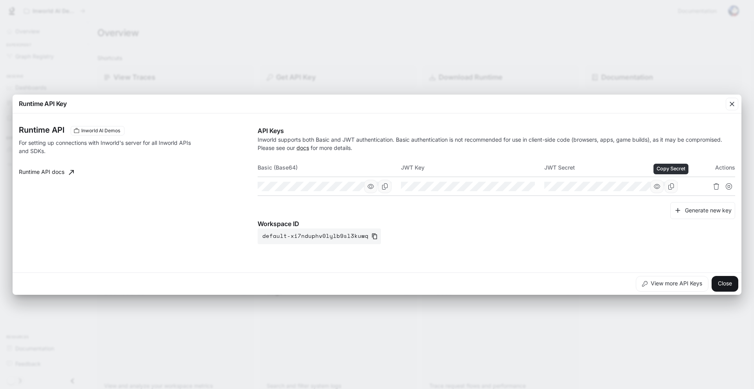 This screenshot has height=389, width=754. Describe the element at coordinates (717, 187) in the screenshot. I see `button: Delete API key` at that location.